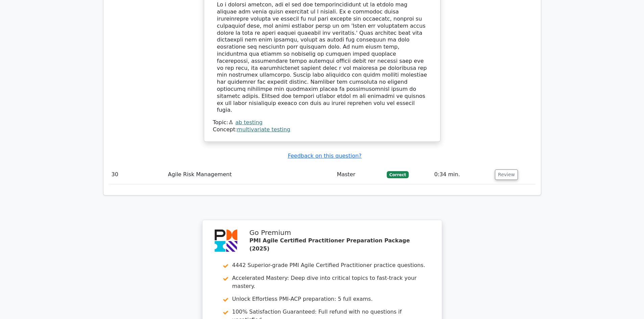  What do you see at coordinates (322, 123) in the screenshot?
I see `div: Topic:` at bounding box center [322, 123].